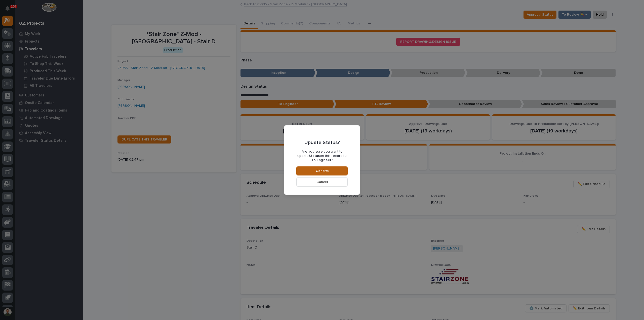 The image size is (644, 320). What do you see at coordinates (322, 171) in the screenshot?
I see `button: Confirm` at bounding box center [322, 171].